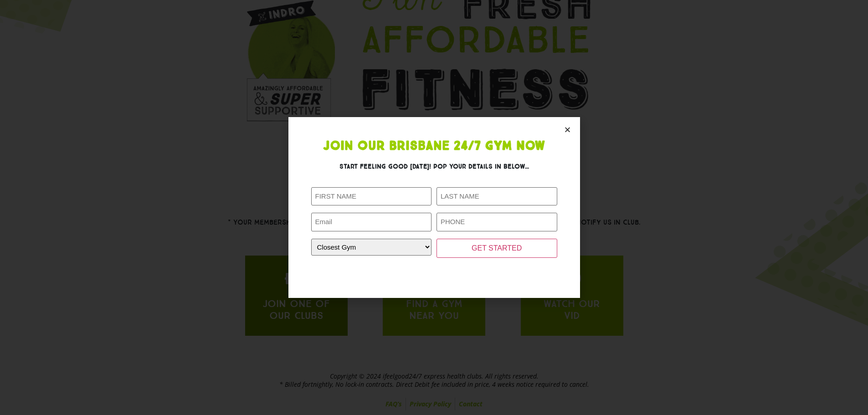 This screenshot has width=868, height=415. Describe the element at coordinates (496, 196) in the screenshot. I see `input: LAST NAME` at that location.